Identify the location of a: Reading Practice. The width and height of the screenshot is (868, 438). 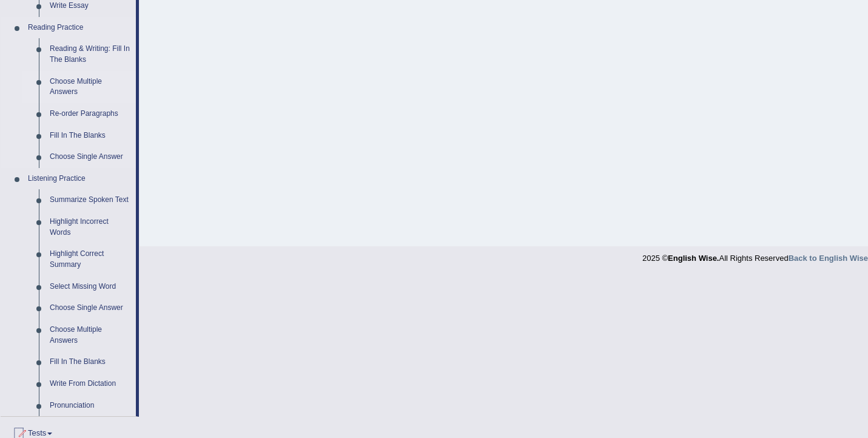
(79, 28).